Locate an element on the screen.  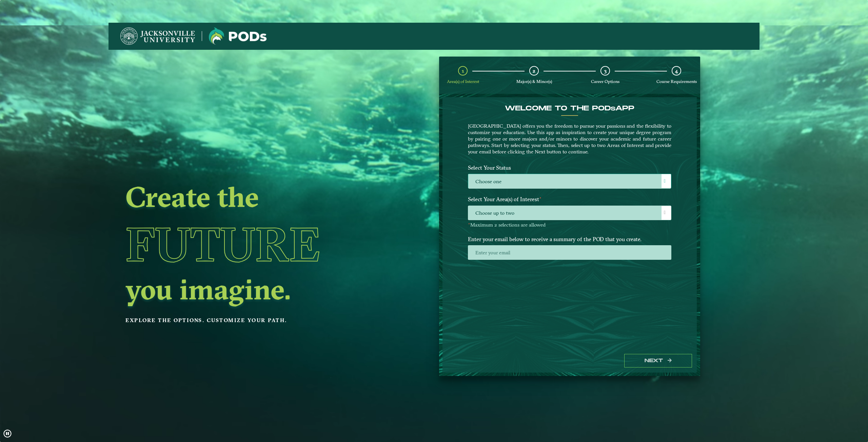
span: 3 is located at coordinates (605, 71).